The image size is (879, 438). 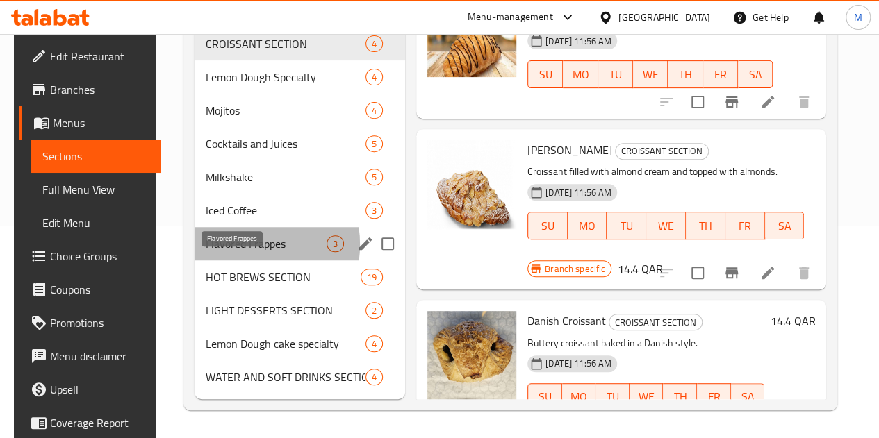 I want to click on span: HOT BREWS SECTION, so click(x=283, y=277).